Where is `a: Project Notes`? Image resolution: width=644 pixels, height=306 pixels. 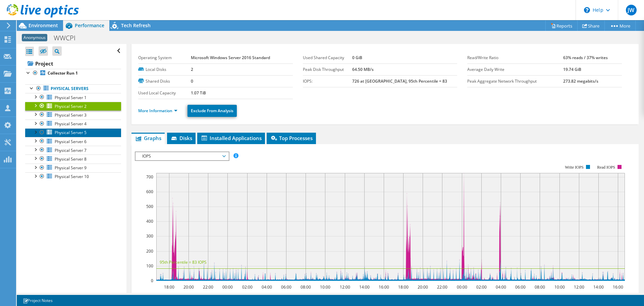
a: Project Notes is located at coordinates (38, 300).